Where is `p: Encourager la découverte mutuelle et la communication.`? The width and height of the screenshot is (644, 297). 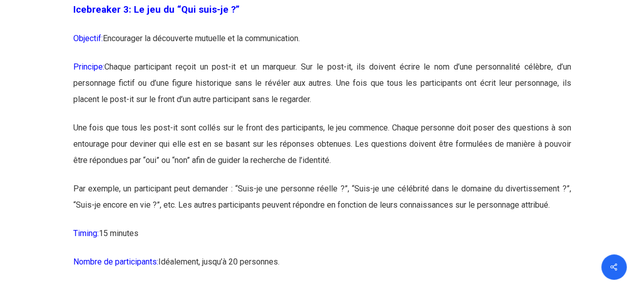 p: Encourager la découverte mutuelle et la communication. is located at coordinates (322, 45).